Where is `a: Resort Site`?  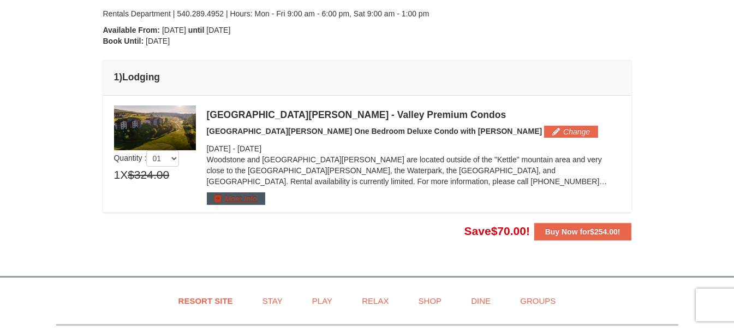
a: Resort Site is located at coordinates (206, 300).